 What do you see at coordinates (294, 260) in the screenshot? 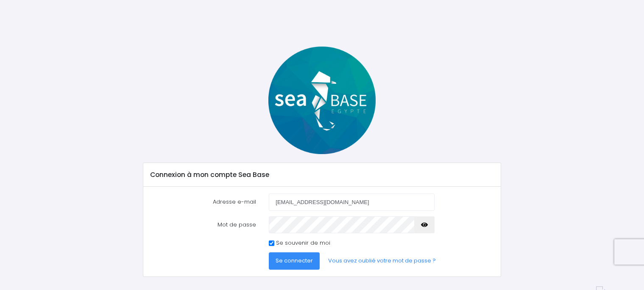
I see `span: Se connecter` at bounding box center [294, 260].